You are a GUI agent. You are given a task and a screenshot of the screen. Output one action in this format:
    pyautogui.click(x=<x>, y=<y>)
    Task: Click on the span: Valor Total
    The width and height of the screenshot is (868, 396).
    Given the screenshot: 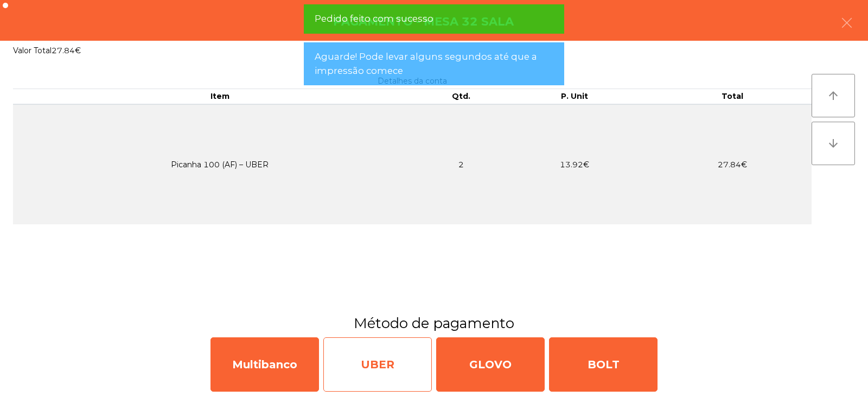 What is the action you would take?
    pyautogui.click(x=32, y=51)
    